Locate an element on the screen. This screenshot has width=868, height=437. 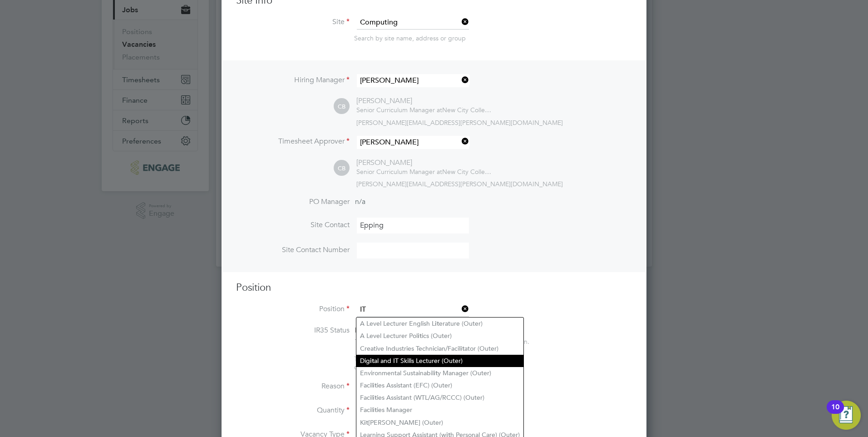
h3: Position is located at coordinates (434, 288).